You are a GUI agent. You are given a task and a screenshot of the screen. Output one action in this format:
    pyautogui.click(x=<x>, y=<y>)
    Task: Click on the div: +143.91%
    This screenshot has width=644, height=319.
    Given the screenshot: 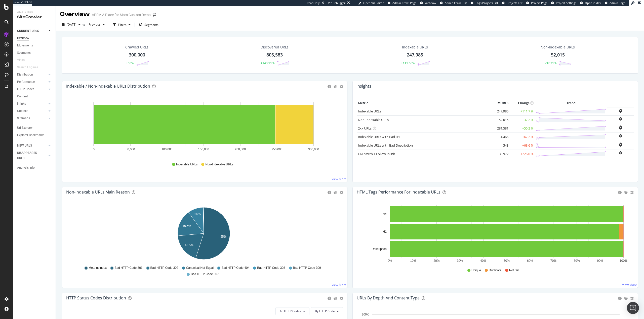 What is the action you would take?
    pyautogui.click(x=267, y=63)
    